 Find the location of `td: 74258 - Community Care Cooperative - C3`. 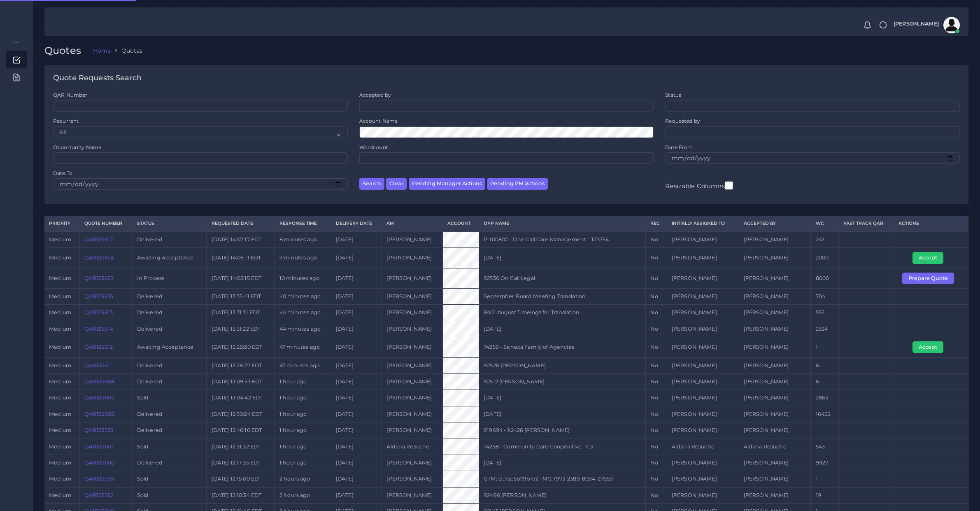

td: 74258 - Community Care Cooperative - C3 is located at coordinates (562, 446).